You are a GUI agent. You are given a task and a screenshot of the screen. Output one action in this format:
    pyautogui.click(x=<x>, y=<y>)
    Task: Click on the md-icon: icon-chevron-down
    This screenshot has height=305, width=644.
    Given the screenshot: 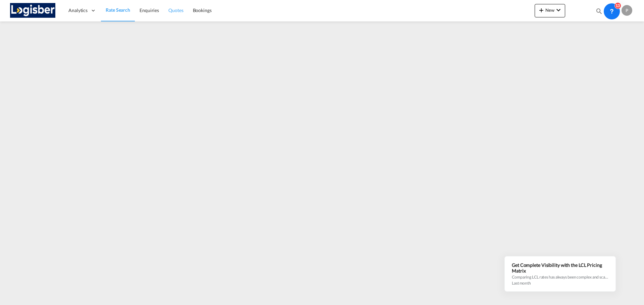 What is the action you would take?
    pyautogui.click(x=558, y=10)
    